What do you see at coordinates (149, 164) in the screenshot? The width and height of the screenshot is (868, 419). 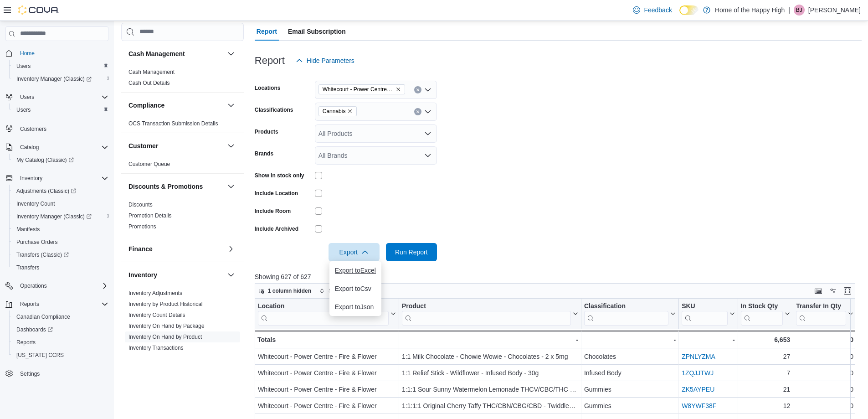 I see `span: Customer Queue` at bounding box center [149, 164].